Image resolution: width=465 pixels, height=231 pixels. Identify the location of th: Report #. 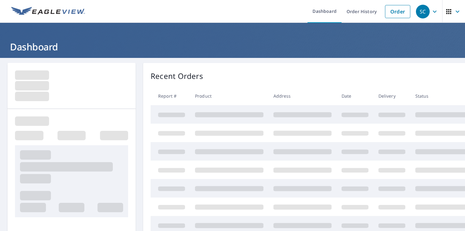
(170, 96).